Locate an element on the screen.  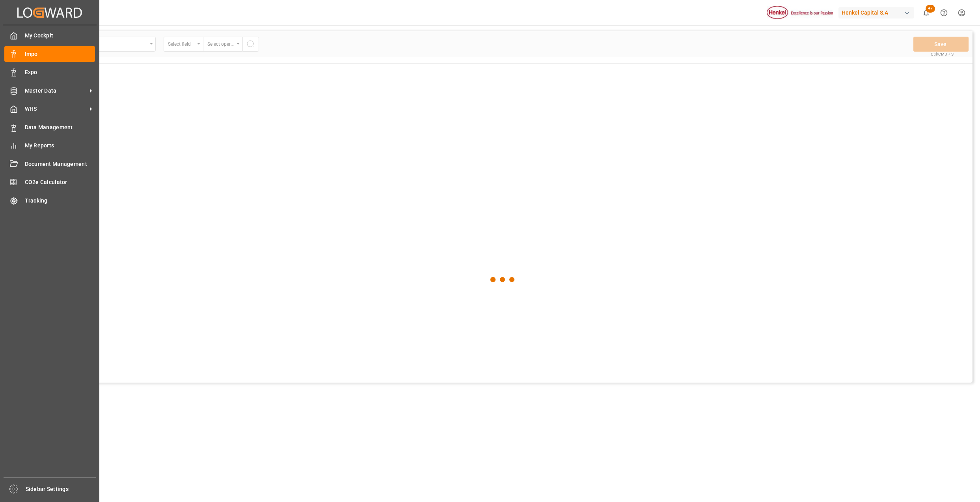
span: Tracking is located at coordinates (60, 200).